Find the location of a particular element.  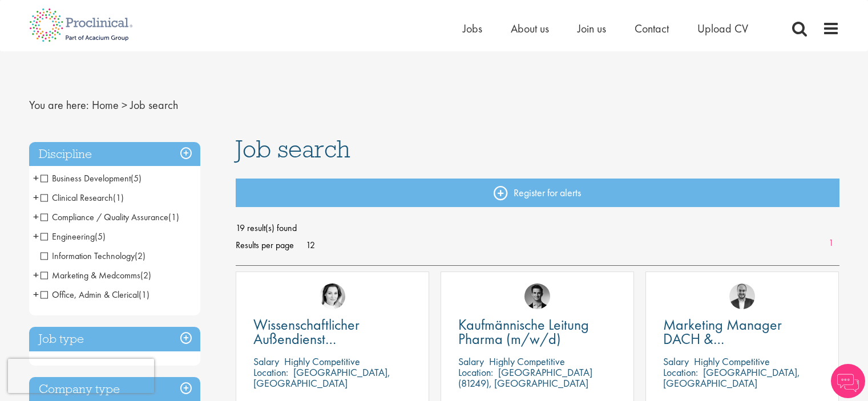

h3: Discipline is located at coordinates (115, 154).